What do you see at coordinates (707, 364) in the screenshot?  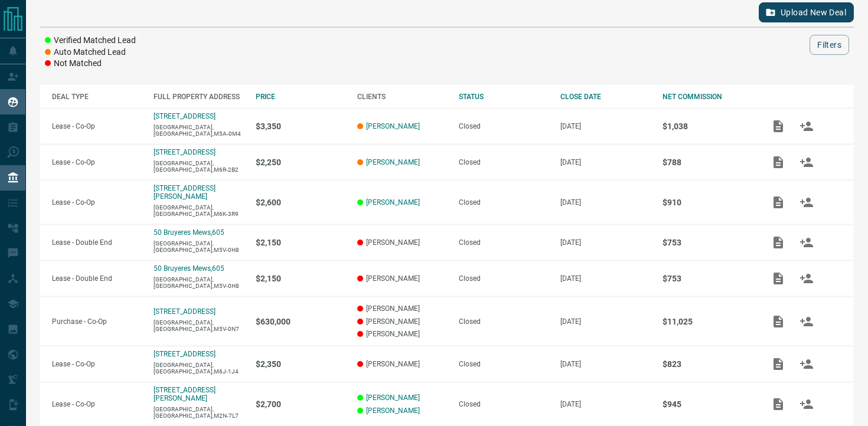 I see `p: $823` at bounding box center [707, 364].